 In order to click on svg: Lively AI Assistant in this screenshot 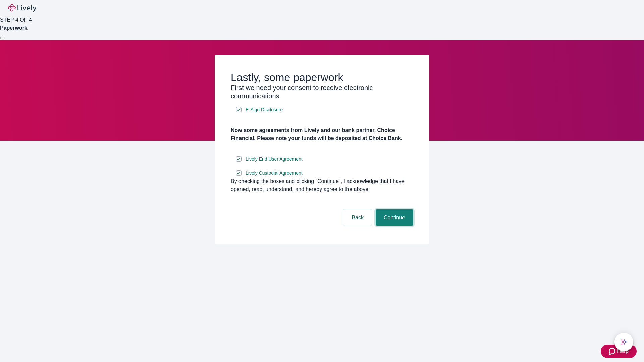, I will do `click(624, 342)`.